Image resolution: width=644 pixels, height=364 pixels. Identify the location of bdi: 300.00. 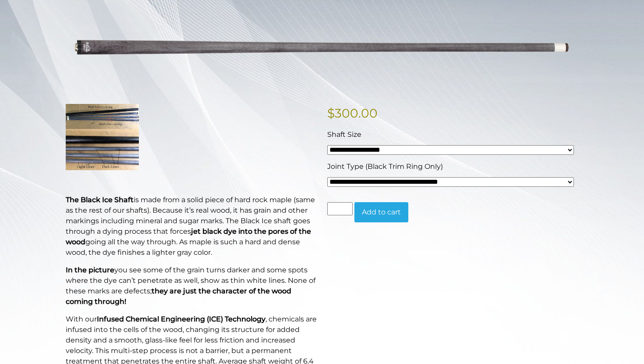
(352, 113).